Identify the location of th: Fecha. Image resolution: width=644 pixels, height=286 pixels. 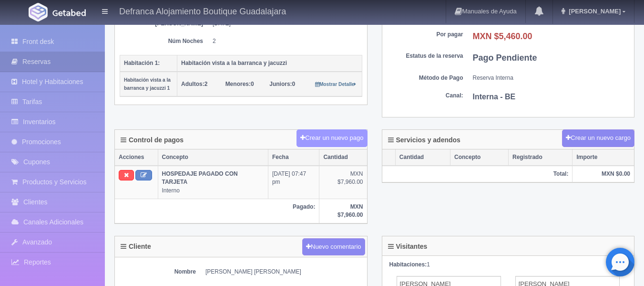
(293, 157).